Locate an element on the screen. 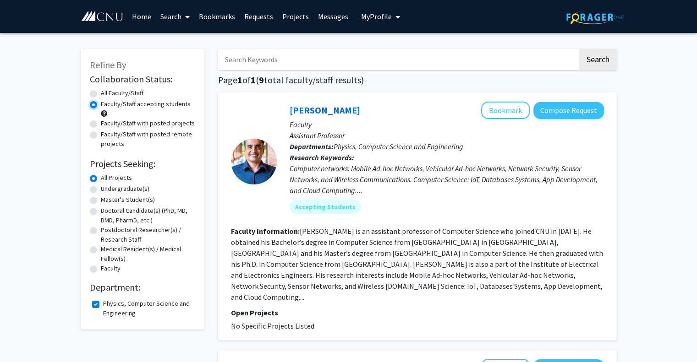 The image size is (697, 362). b: Research Keywords: is located at coordinates (322, 158).